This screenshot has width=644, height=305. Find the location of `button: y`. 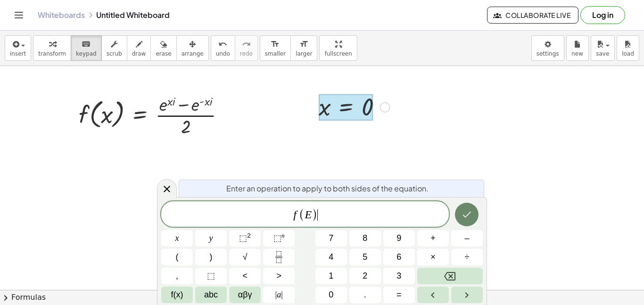

button: y is located at coordinates (211, 238).